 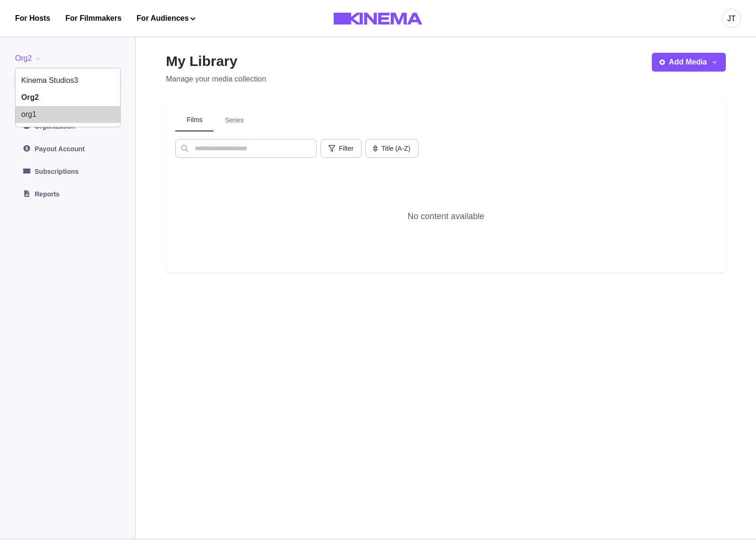 What do you see at coordinates (166, 19) in the screenshot?
I see `button: For Audiences` at bounding box center [166, 19].